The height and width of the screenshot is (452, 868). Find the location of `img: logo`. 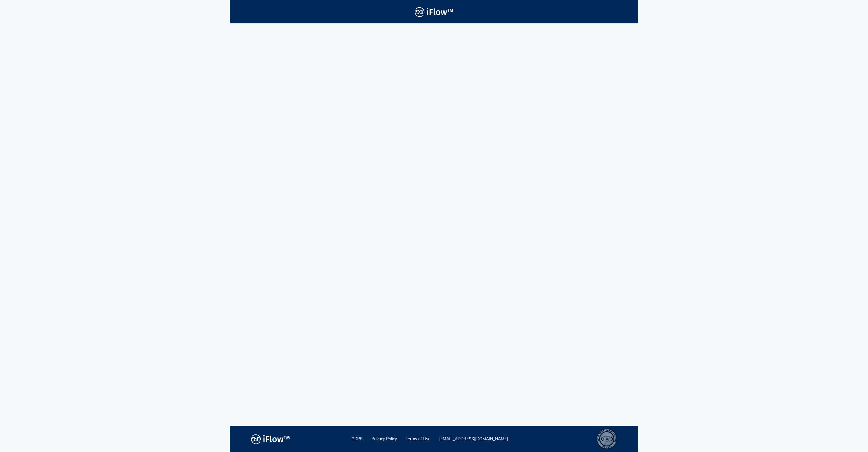

img: logo is located at coordinates (270, 439).